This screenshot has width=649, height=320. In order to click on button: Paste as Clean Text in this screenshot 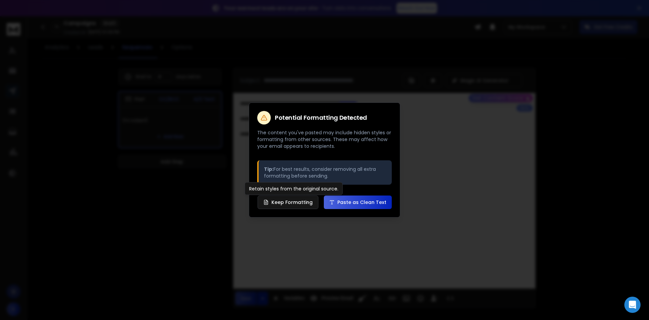, I will do `click(357, 202)`.